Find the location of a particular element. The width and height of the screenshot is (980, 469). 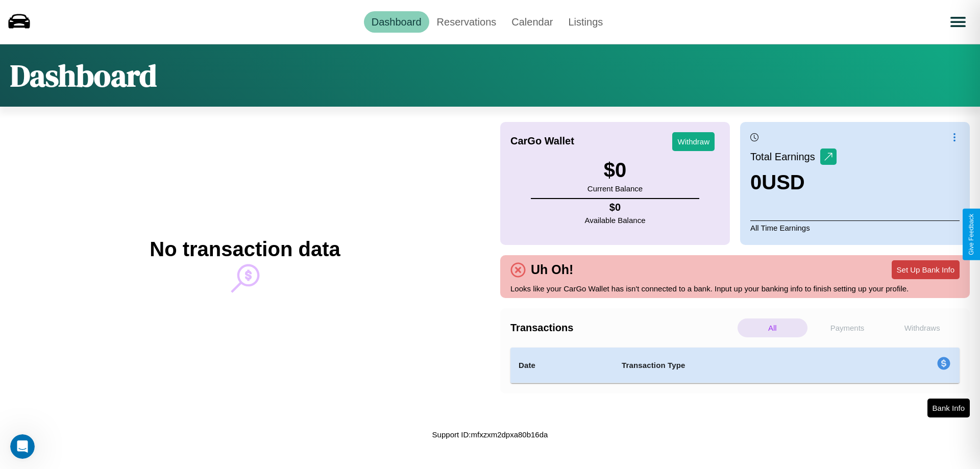

button: Withdraw is located at coordinates (693, 141).